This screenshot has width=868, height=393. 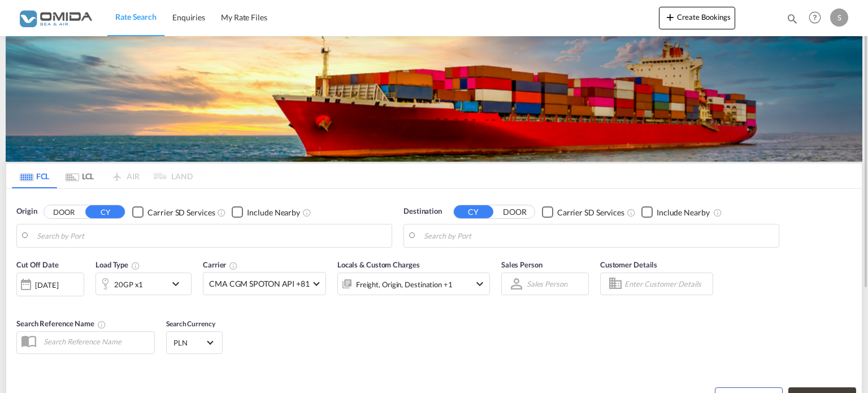 What do you see at coordinates (129, 284) in the screenshot?
I see `div: 20GP x1` at bounding box center [129, 284].